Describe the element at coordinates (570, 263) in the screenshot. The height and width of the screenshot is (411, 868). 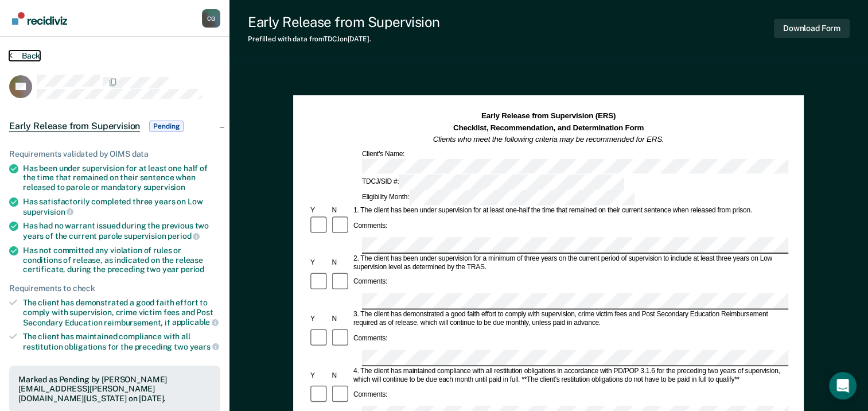
I see `div: 2. The client has been under supervision for a minimum of three years on the current period of su...` at that location.